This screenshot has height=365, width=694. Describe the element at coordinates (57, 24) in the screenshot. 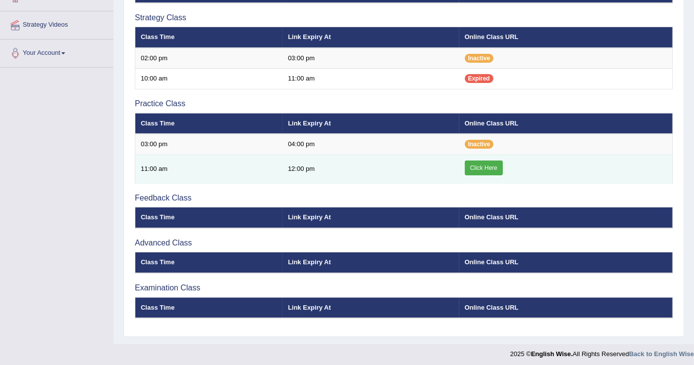

I see `a: Strategy Videos` at that location.